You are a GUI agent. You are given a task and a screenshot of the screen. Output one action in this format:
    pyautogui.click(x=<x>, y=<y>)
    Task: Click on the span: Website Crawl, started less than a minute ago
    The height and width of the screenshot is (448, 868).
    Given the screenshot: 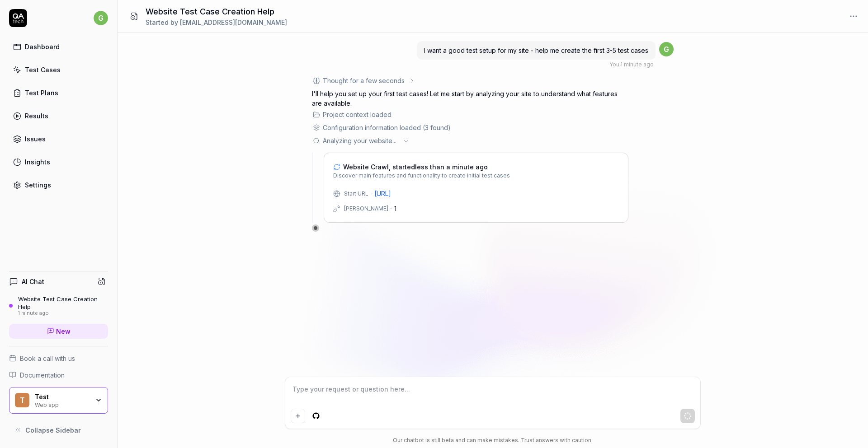 What is the action you would take?
    pyautogui.click(x=416, y=166)
    